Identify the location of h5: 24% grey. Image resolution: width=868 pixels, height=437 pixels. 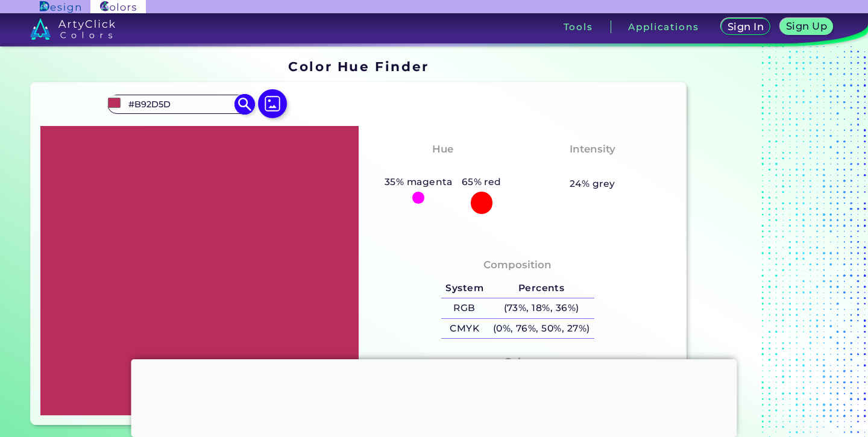
(593, 184).